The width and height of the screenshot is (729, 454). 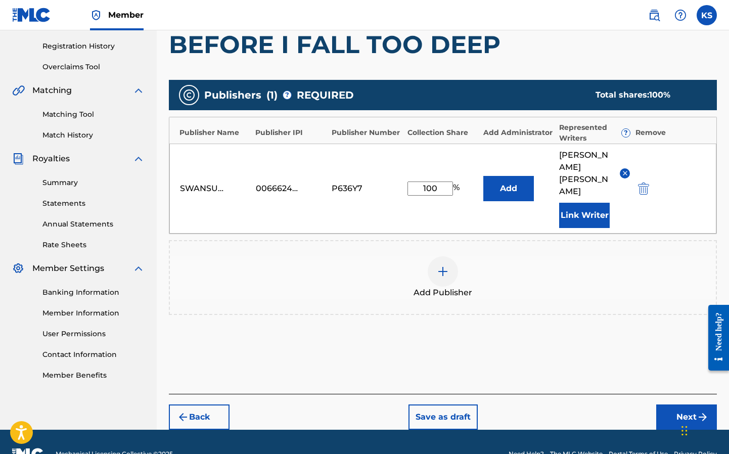 What do you see at coordinates (94, 245) in the screenshot?
I see `a: Rate Sheets` at bounding box center [94, 245].